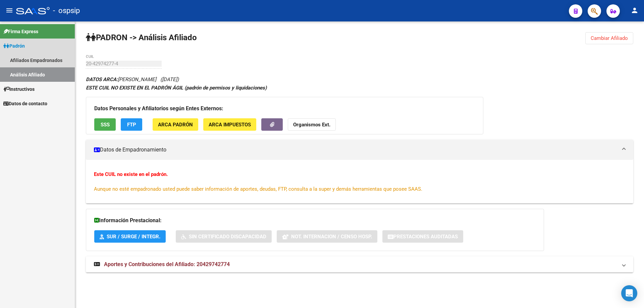 The width and height of the screenshot is (644, 308). I want to click on span: Sin Certificado Discapacidad, so click(227, 237).